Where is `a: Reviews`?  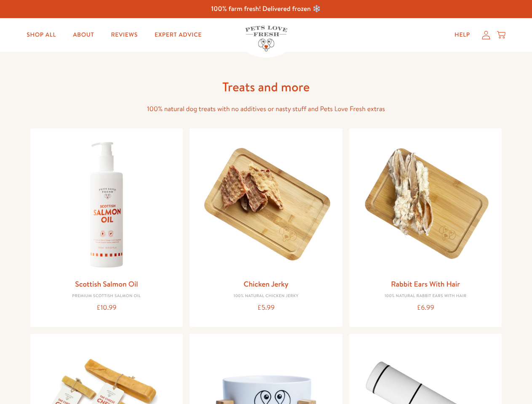 a: Reviews is located at coordinates (124, 35).